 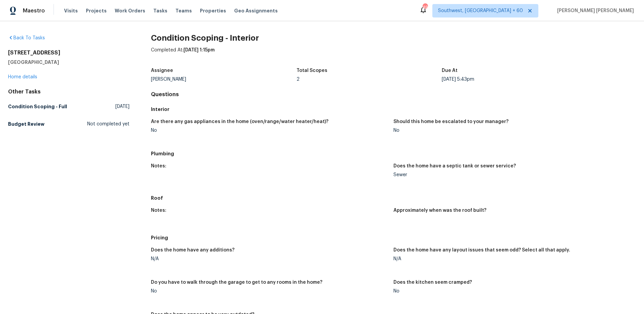 I want to click on h5: Does the kitchen seem cramped?, so click(x=432, y=282).